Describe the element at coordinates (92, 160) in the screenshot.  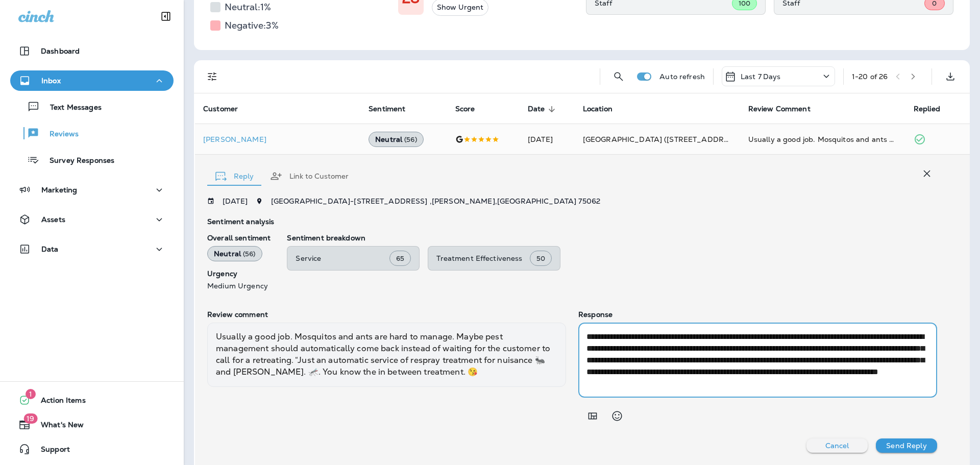
I see `button: Survey Responses` at that location.